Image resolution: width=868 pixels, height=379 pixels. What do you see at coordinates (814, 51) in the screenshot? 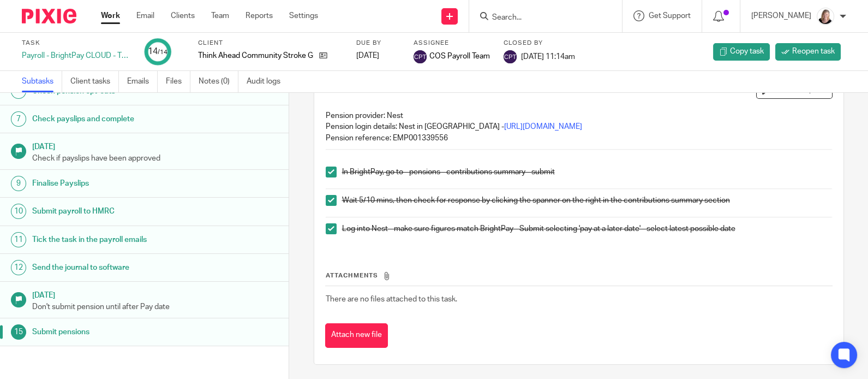
I see `span: Reopen task` at bounding box center [814, 51].